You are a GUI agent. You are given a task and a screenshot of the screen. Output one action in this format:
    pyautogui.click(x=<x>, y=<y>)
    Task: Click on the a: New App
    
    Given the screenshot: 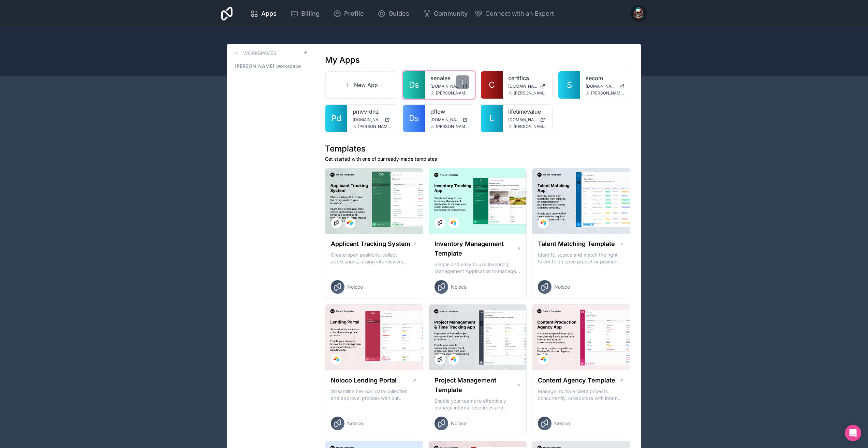 What is the action you would take?
    pyautogui.click(x=361, y=85)
    